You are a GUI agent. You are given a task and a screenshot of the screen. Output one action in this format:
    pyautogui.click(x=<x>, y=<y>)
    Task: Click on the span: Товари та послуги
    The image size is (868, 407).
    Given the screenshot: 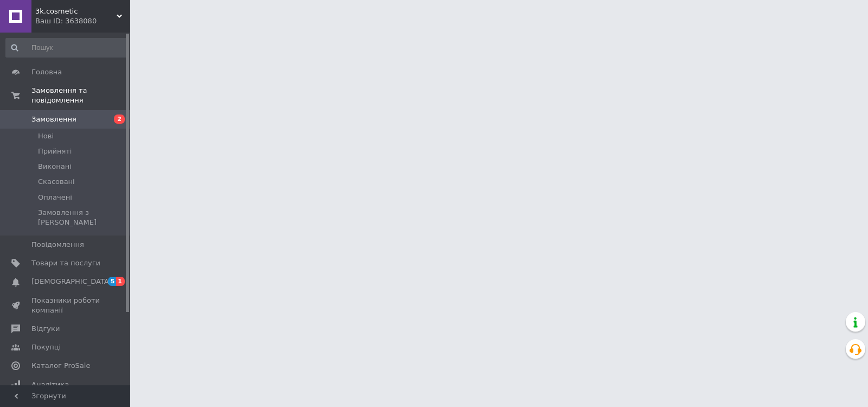 What is the action you would take?
    pyautogui.click(x=66, y=263)
    